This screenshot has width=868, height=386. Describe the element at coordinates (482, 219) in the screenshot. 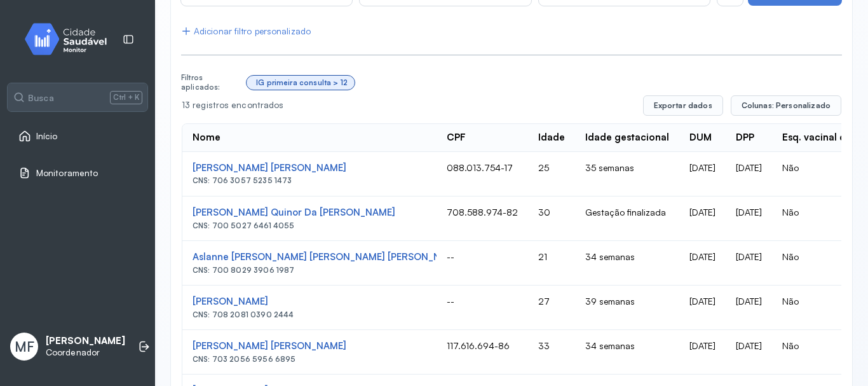

I see `td: 708.588.974-82` at that location.